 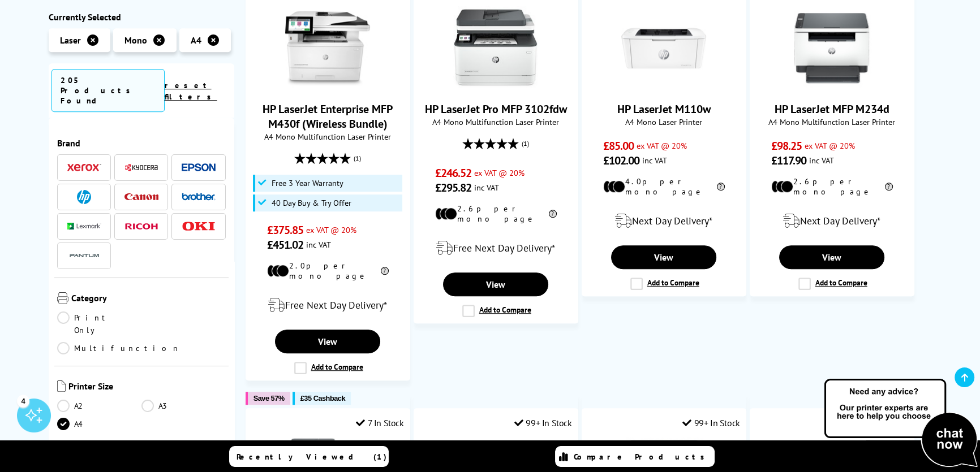 What do you see at coordinates (84, 197) in the screenshot?
I see `img: HP` at bounding box center [84, 197].